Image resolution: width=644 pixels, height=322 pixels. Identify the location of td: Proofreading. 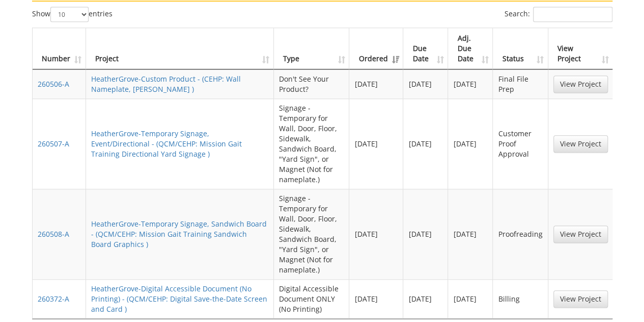
(521, 233).